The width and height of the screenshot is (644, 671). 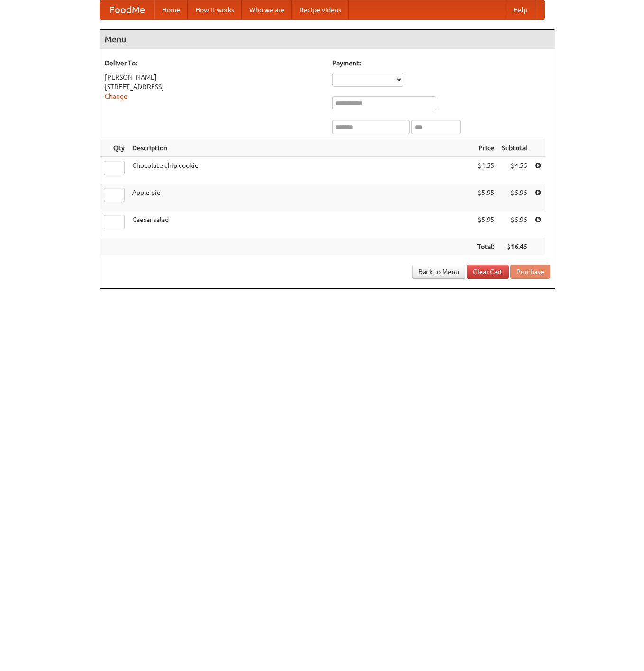 I want to click on a: Recipe videos, so click(x=320, y=10).